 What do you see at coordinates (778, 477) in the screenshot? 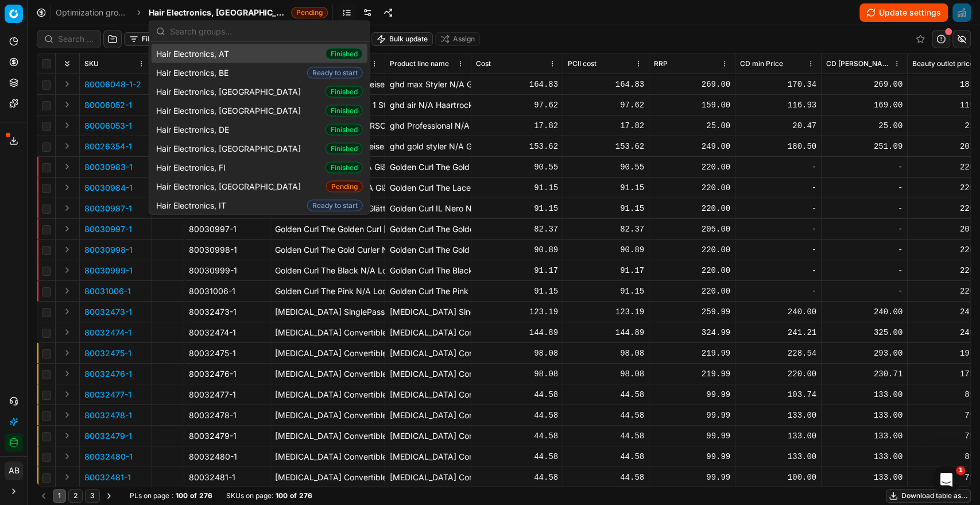
I see `div: 100.00` at bounding box center [778, 477].